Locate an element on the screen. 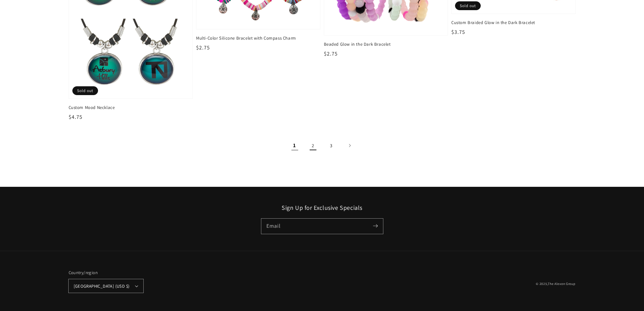 Image resolution: width=644 pixels, height=311 pixels. span: Multi-Color Silicone Bracelet with Compass Charm is located at coordinates (258, 38).